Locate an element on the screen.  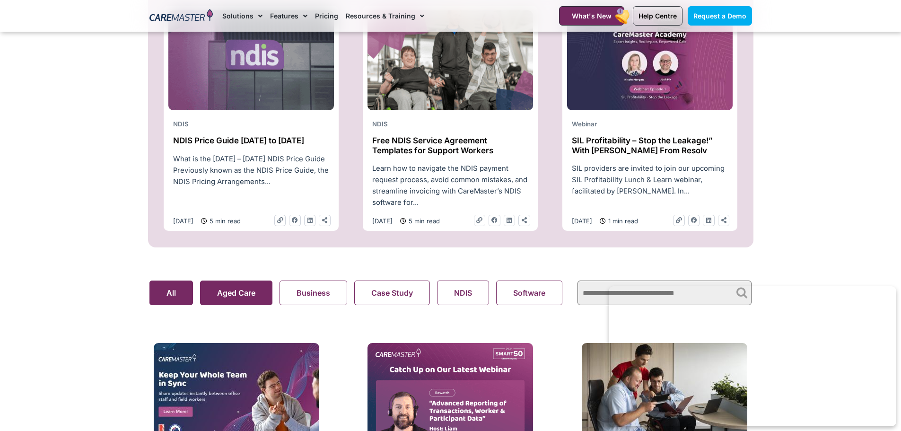
span: Webinar is located at coordinates (584, 124).